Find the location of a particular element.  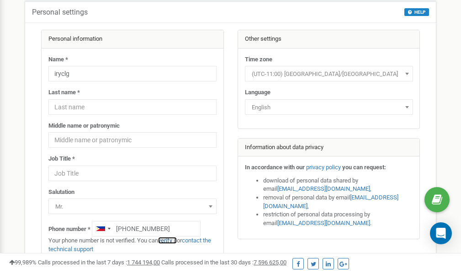

label: Time zone is located at coordinates (259, 59).